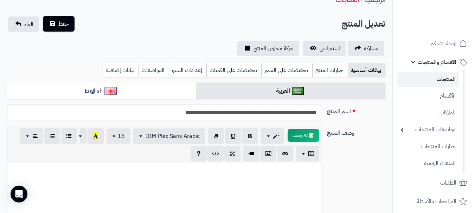 The image size is (475, 213). Describe the element at coordinates (286, 70) in the screenshot. I see `a: تخفيضات على السعر` at that location.